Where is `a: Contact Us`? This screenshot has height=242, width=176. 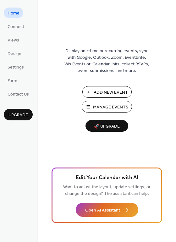
a: Contact Us is located at coordinates (18, 94).